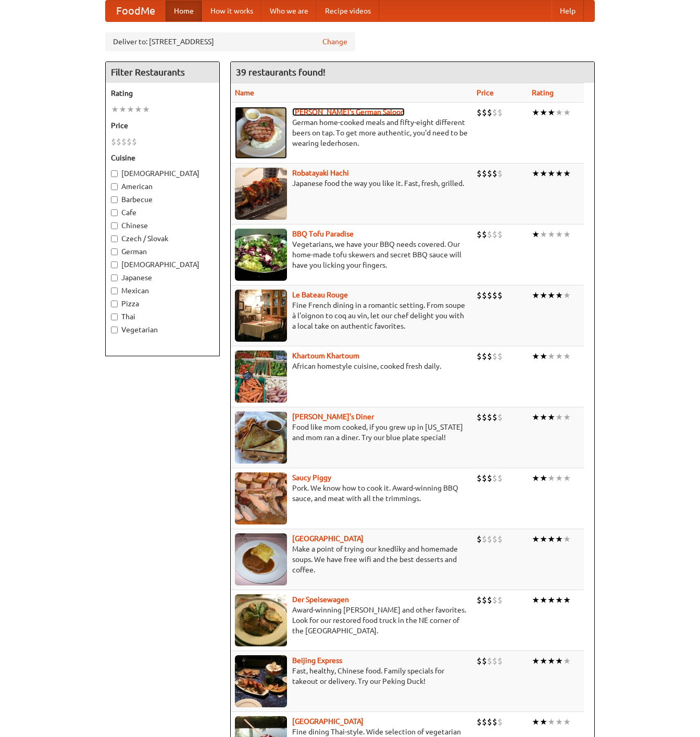 This screenshot has height=737, width=700. What do you see at coordinates (261, 193) in the screenshot?
I see `img: robatayaki.jpg` at bounding box center [261, 193].